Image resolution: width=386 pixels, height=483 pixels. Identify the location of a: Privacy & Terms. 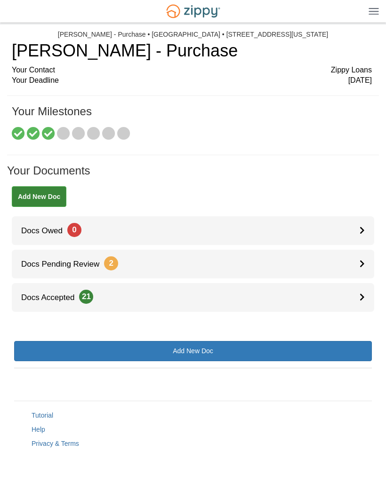
(55, 444).